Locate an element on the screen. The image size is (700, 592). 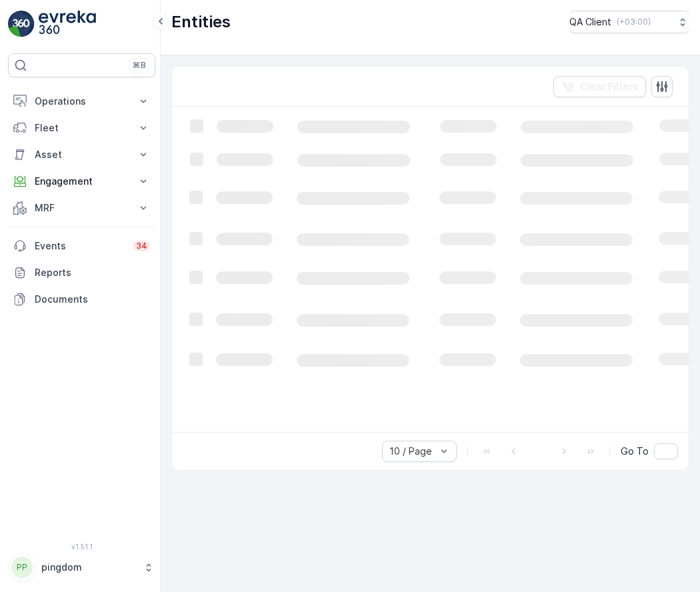
button: Clear Filters is located at coordinates (599, 87).